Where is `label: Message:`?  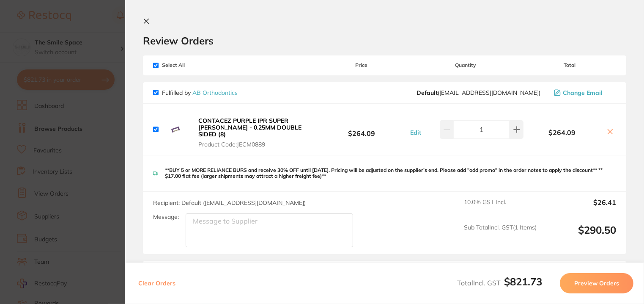 label: Message: is located at coordinates (166, 217).